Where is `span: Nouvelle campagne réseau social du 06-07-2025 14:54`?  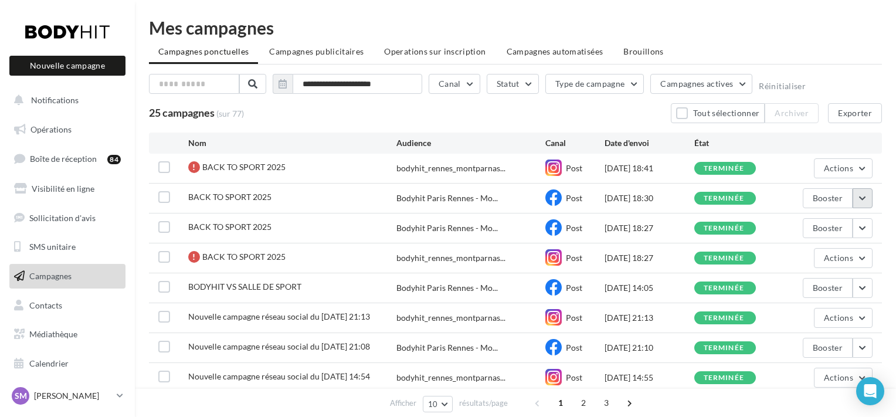
span: Nouvelle campagne réseau social du 06-07-2025 14:54 is located at coordinates (279, 376).